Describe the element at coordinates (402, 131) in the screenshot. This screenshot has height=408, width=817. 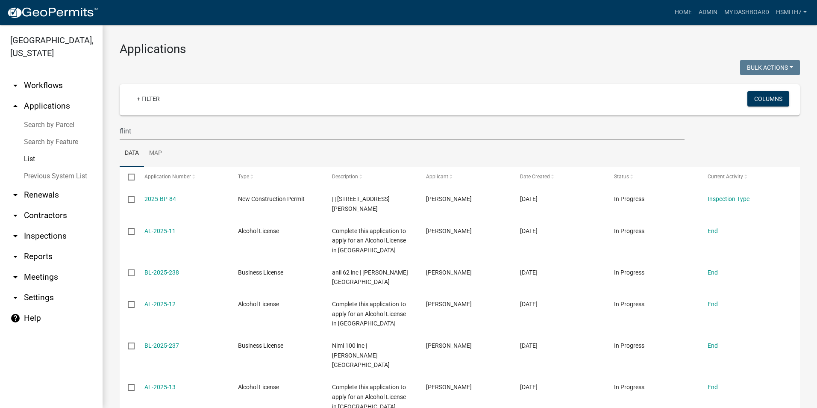
I see `input: Search for applications` at that location.